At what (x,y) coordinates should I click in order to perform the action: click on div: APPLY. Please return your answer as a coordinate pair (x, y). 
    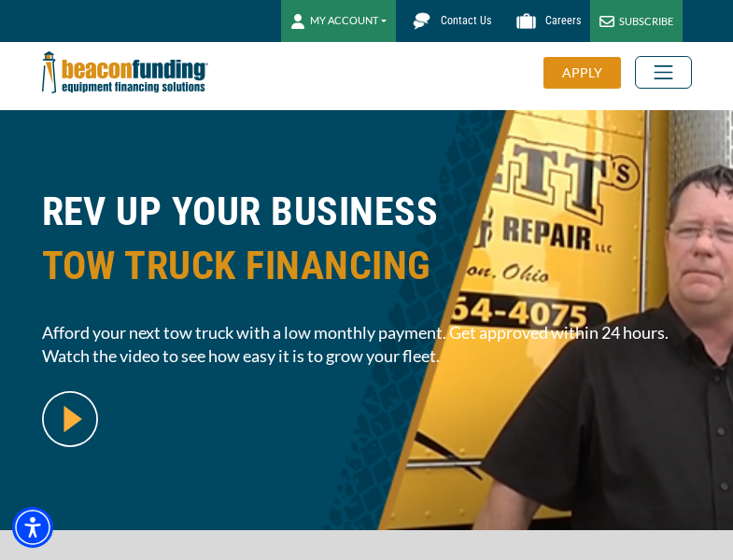
    Looking at the image, I should click on (582, 72).